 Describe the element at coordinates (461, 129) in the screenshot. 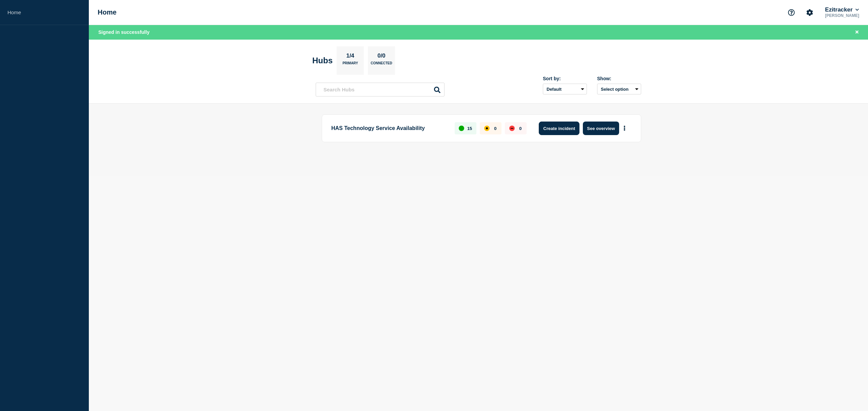

I see `div: up` at that location.